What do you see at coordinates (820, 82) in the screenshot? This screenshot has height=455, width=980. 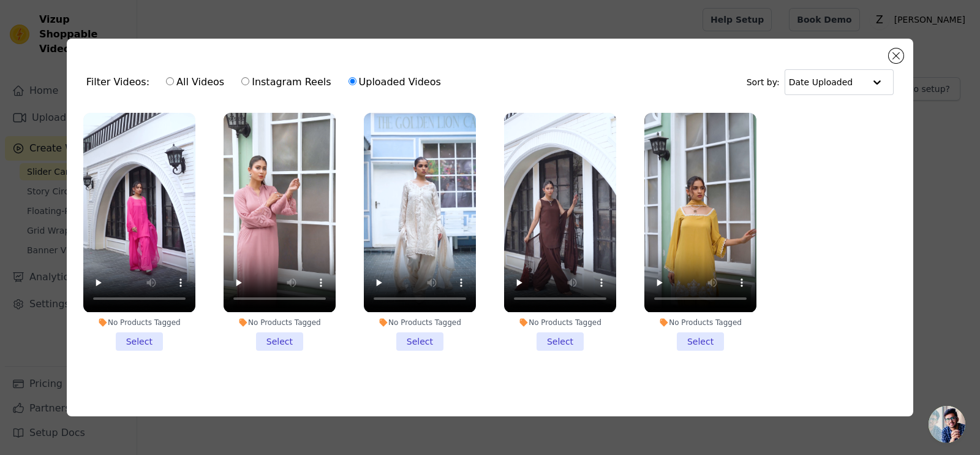 I see `div: Sort by:` at bounding box center [820, 82].